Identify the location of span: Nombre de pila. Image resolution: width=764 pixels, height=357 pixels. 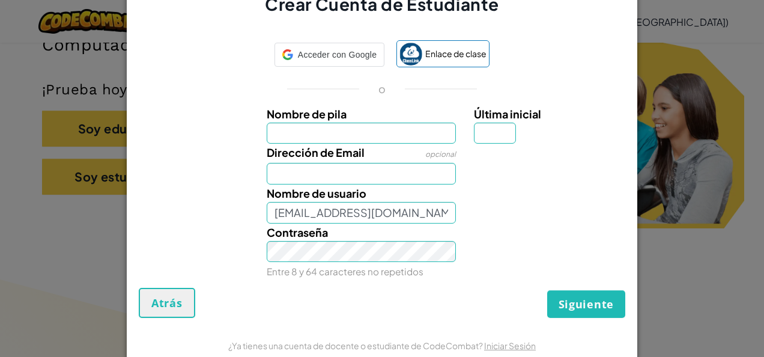
(306, 113).